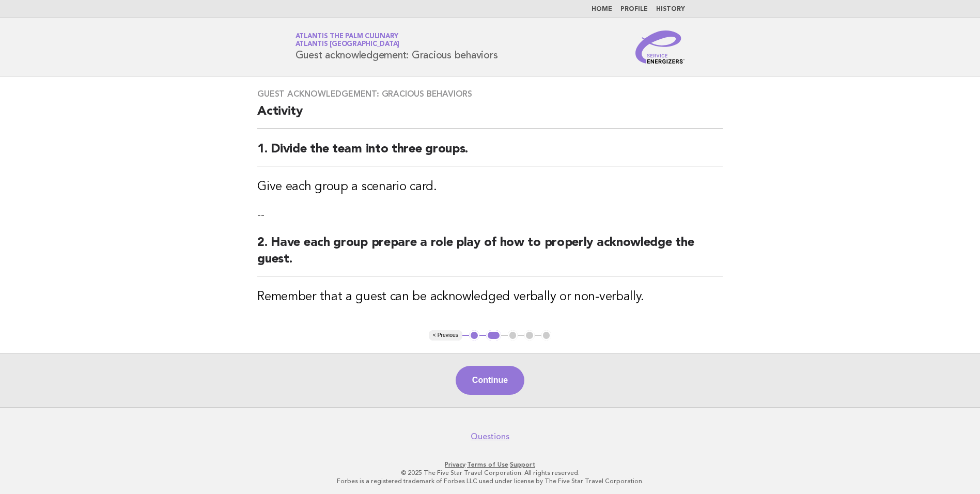 This screenshot has height=494, width=980. What do you see at coordinates (490, 437) in the screenshot?
I see `a: Questions` at bounding box center [490, 437].